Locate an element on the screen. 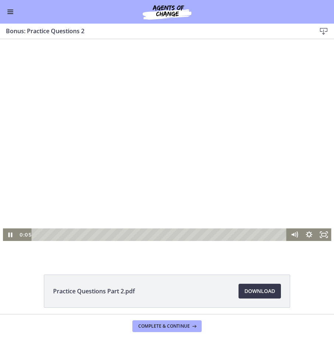  button: Show settings menu is located at coordinates (309, 195).